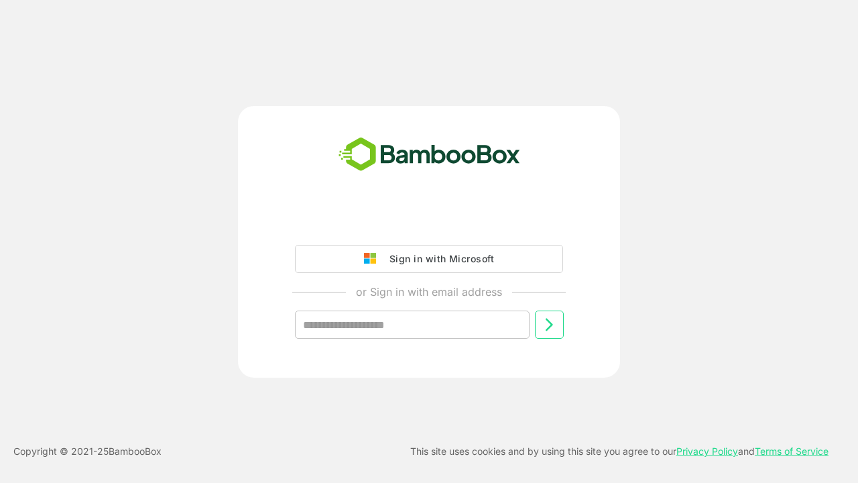  What do you see at coordinates (373, 259) in the screenshot?
I see `img: google` at bounding box center [373, 259].